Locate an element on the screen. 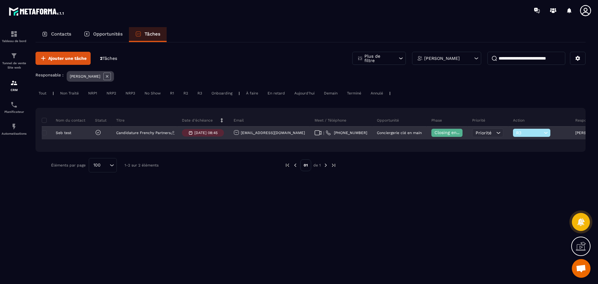 The height and width of the screenshot is (284, 598). p: Plus de filtre is located at coordinates (378, 58).